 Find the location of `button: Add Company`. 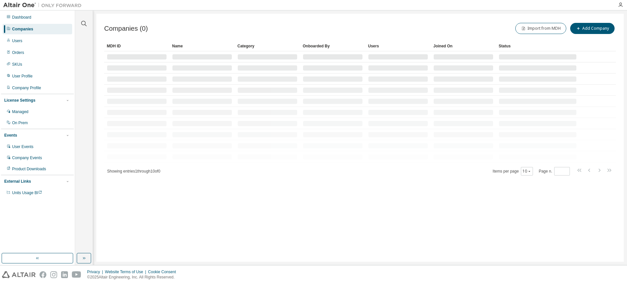

button: Add Company is located at coordinates (592, 28).